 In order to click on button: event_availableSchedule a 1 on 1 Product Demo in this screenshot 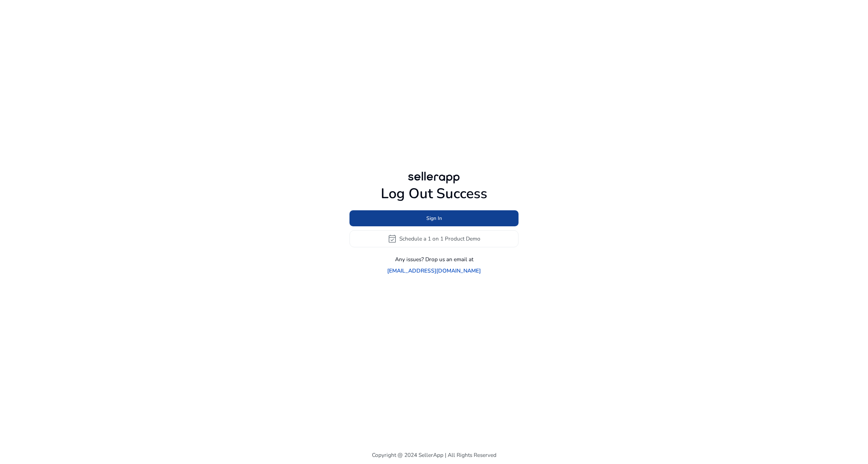, I will do `click(434, 239)`.